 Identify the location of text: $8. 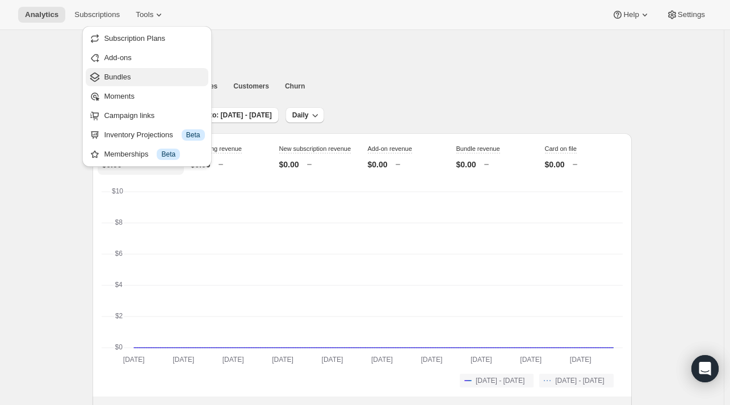
(119, 223).